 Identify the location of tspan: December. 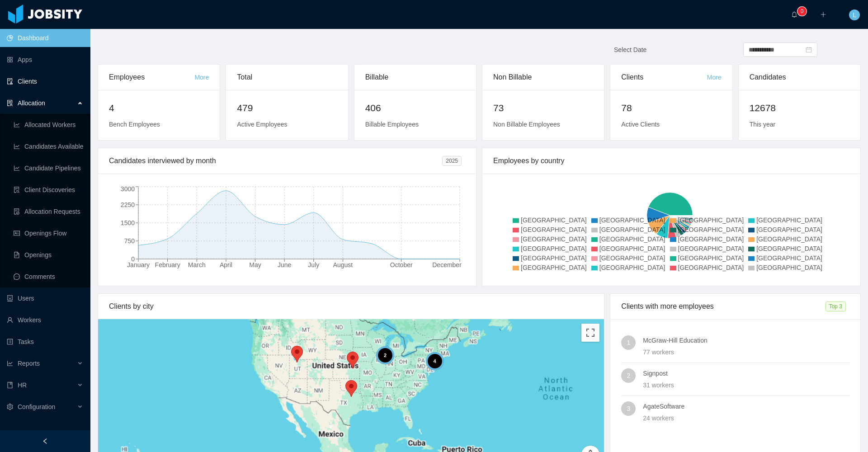
(446, 265).